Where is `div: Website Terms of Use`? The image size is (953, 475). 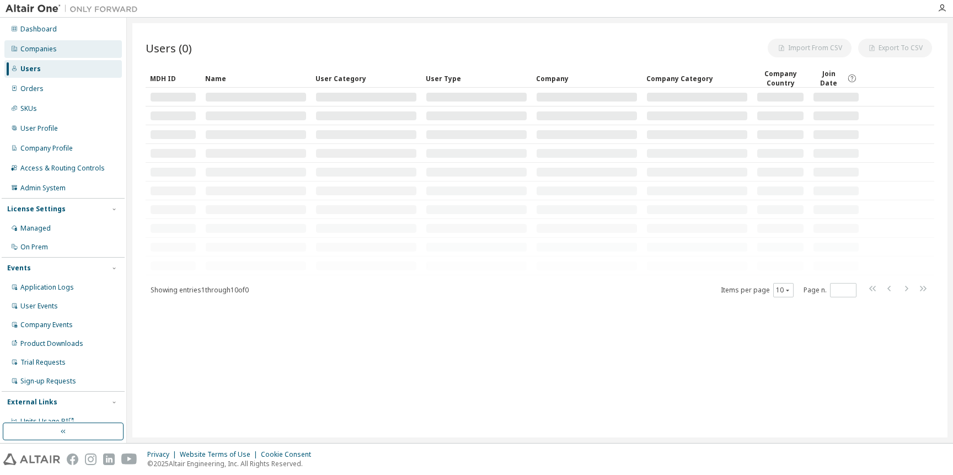 div: Website Terms of Use is located at coordinates (220, 454).